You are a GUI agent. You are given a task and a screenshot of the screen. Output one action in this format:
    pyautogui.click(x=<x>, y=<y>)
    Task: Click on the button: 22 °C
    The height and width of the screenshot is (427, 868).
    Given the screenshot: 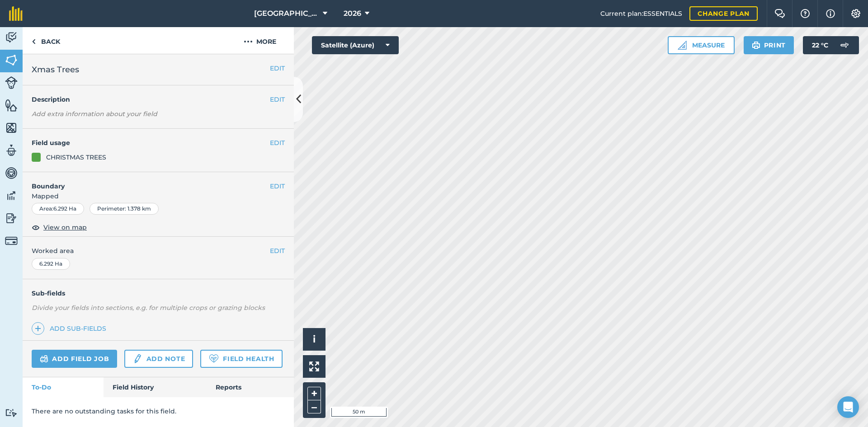 What is the action you would take?
    pyautogui.click(x=831, y=45)
    